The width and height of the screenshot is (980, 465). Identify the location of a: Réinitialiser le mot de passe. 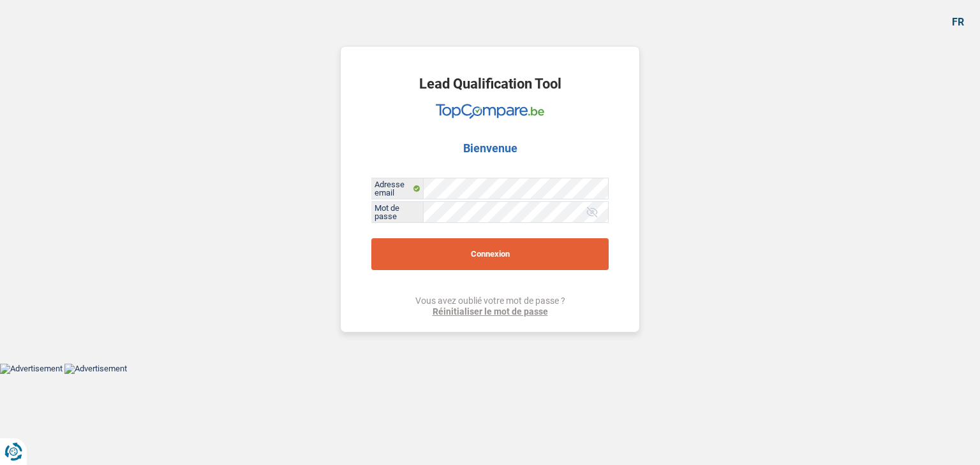
(490, 312).